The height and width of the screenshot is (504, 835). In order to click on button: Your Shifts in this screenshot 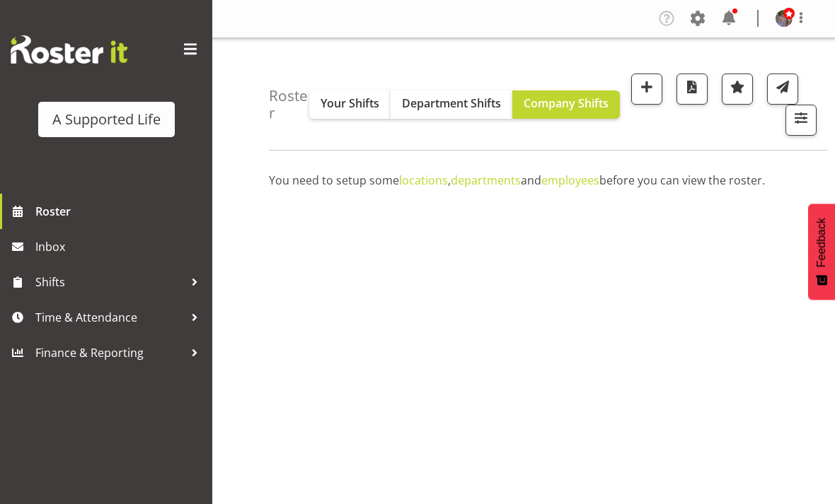, I will do `click(349, 105)`.